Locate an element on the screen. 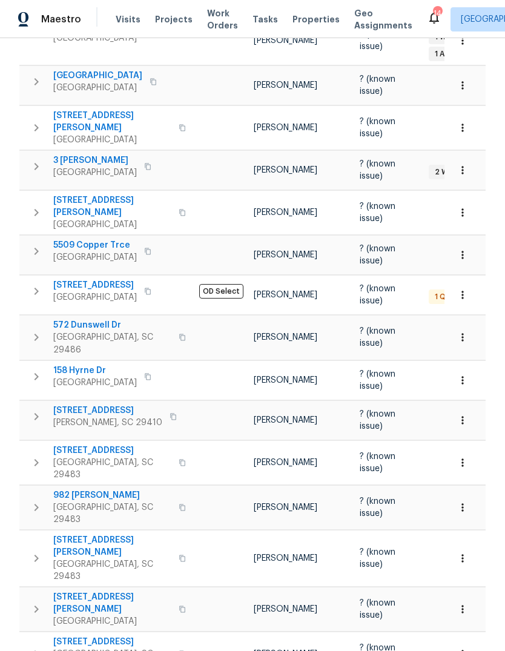 The image size is (505, 651). span: Maestro is located at coordinates (61, 19).